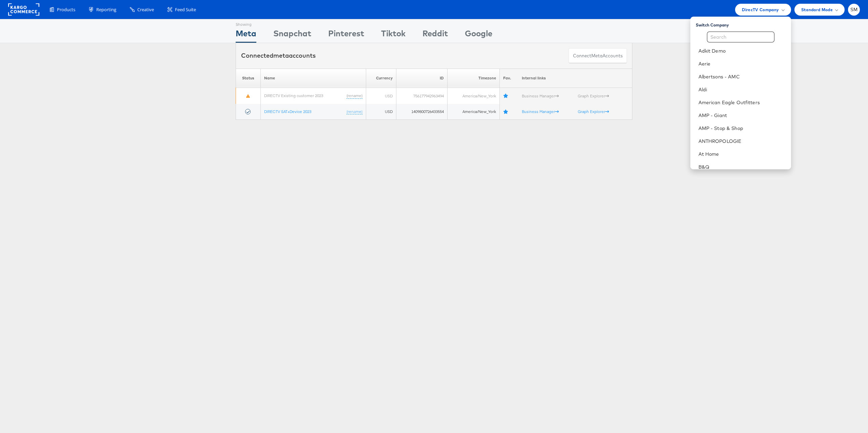  I want to click on div: Pinterest, so click(346, 35).